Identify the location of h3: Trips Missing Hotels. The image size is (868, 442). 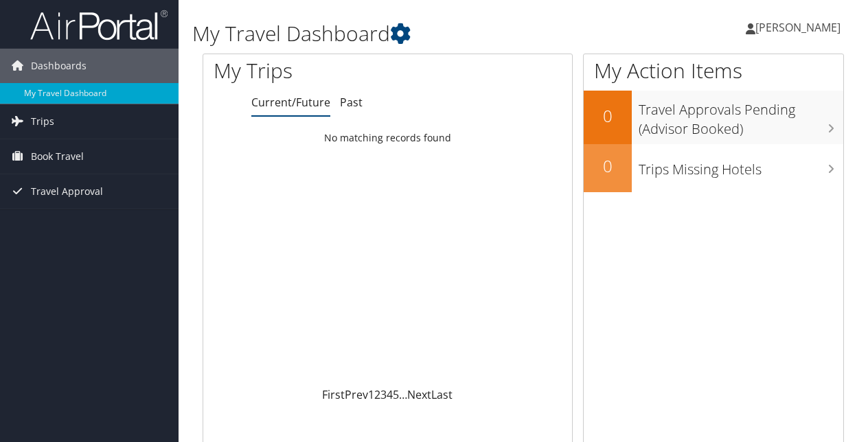
(741, 166).